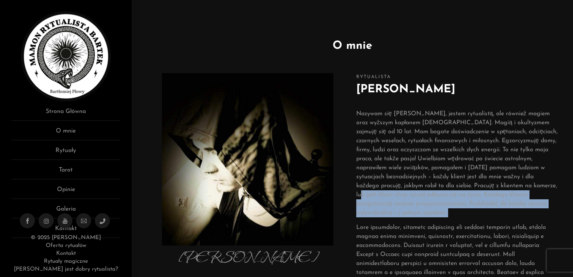 The image size is (573, 277). Describe the element at coordinates (66, 153) in the screenshot. I see `a: Rytuały` at that location.